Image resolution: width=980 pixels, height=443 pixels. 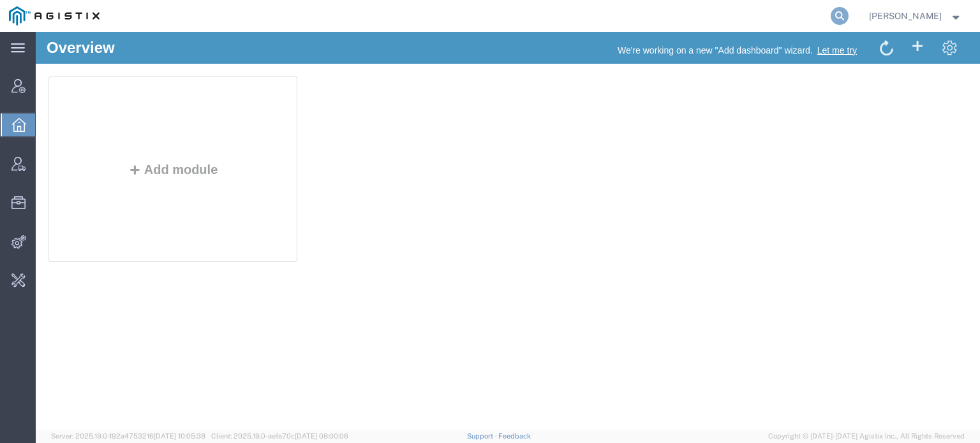 What do you see at coordinates (128, 437) in the screenshot?
I see `span: Server: 2025.19.0-192a4753216` at bounding box center [128, 437].